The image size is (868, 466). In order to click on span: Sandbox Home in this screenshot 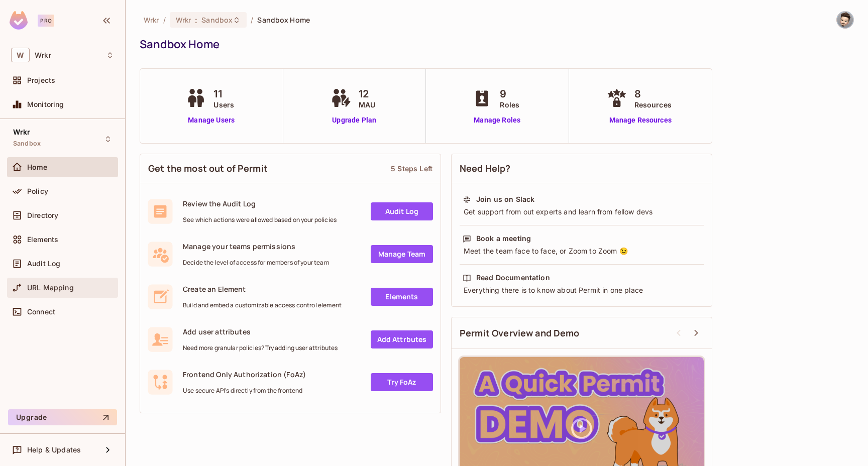, I will do `click(283, 19)`.